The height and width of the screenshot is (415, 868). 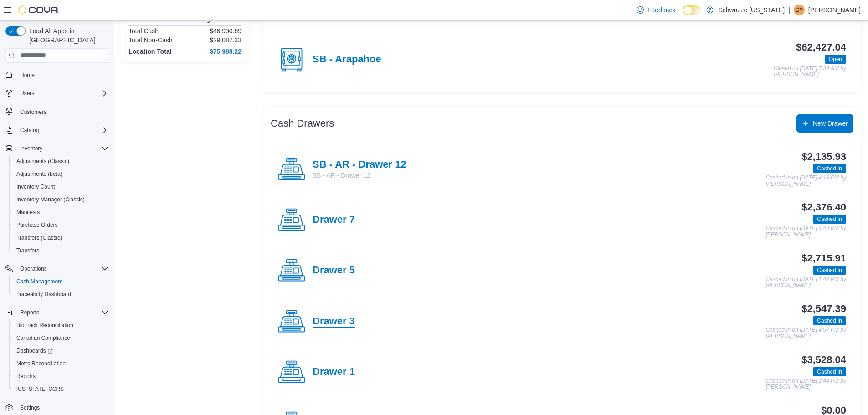 What do you see at coordinates (41, 364) in the screenshot?
I see `span: Metrc Reconciliation` at bounding box center [41, 364].